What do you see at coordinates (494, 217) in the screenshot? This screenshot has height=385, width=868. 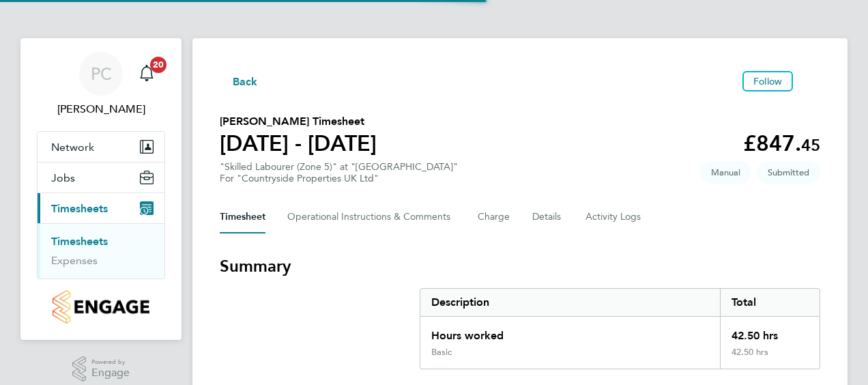 I see `button: Charge` at bounding box center [494, 217].